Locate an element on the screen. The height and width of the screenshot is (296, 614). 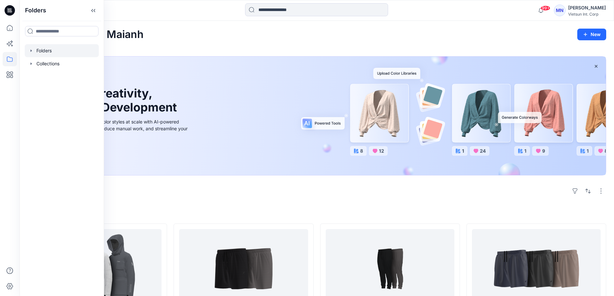
div: Vietsun Int. Corp is located at coordinates (587, 14).